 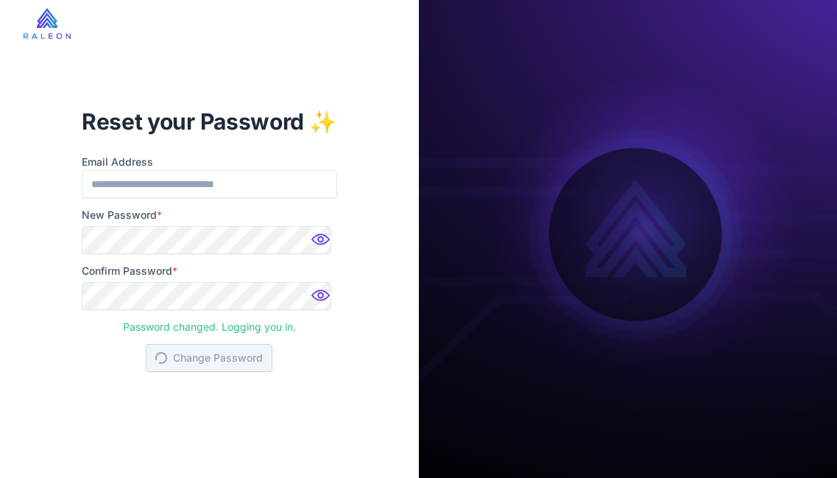 I want to click on div: Password changed. Logging you in., so click(x=209, y=324).